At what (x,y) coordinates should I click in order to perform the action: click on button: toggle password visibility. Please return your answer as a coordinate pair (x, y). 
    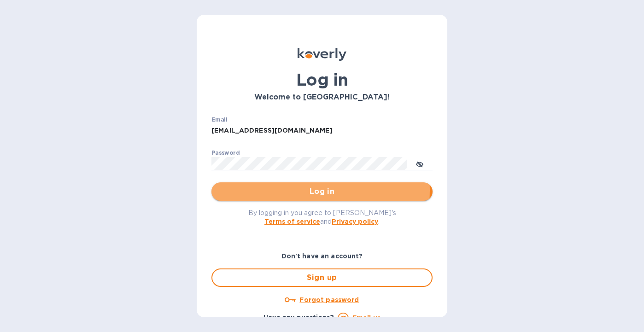
    Looking at the image, I should click on (420, 164).